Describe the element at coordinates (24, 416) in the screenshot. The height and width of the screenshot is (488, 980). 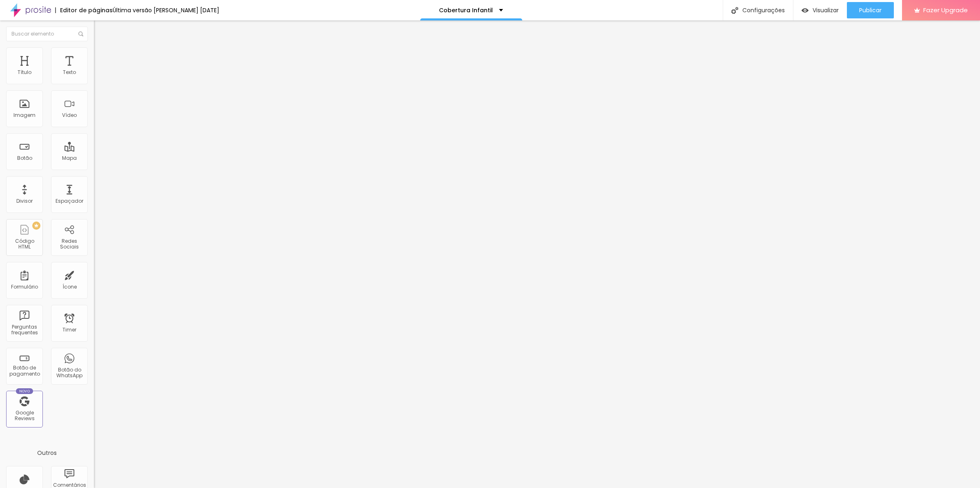
I see `div: Google Reviews` at that location.